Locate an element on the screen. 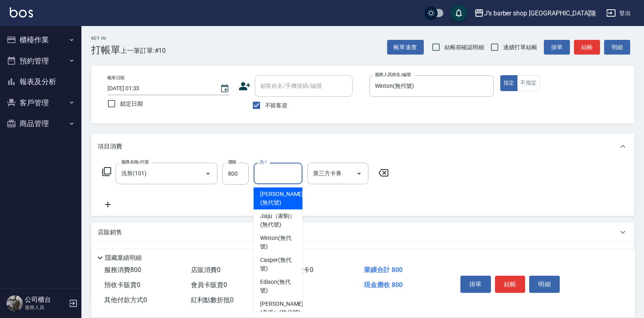 The height and width of the screenshot is (318, 644). span: 紅利點數折抵 0 is located at coordinates (212, 300).